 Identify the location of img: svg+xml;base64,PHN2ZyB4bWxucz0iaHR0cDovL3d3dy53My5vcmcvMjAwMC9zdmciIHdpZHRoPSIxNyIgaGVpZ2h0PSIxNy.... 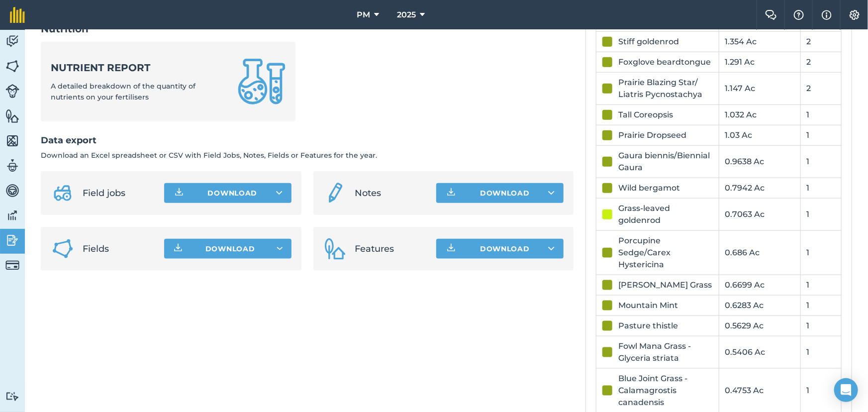
(826, 15).